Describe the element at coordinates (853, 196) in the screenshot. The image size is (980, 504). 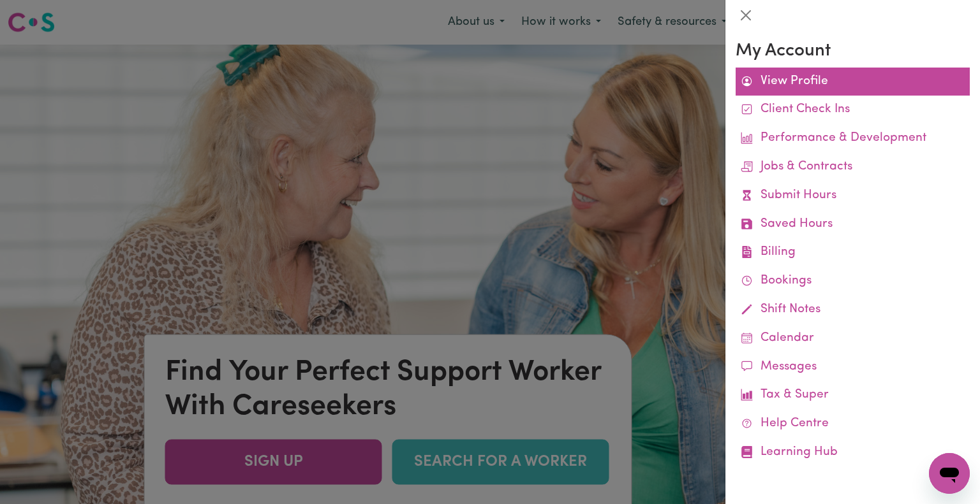
I see `a: Submit Hours` at that location.